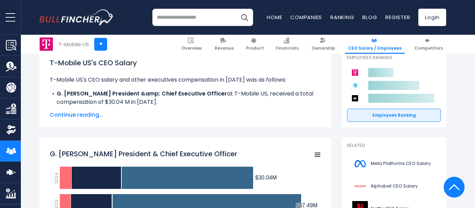 The width and height of the screenshot is (475, 208). I want to click on a: Revenue, so click(224, 44).